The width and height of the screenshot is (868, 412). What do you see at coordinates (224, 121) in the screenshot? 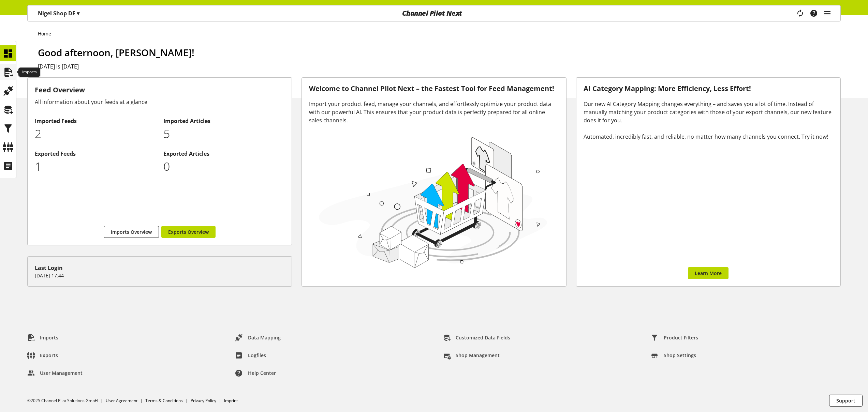
I see `h2: Imported Articles` at bounding box center [224, 121].